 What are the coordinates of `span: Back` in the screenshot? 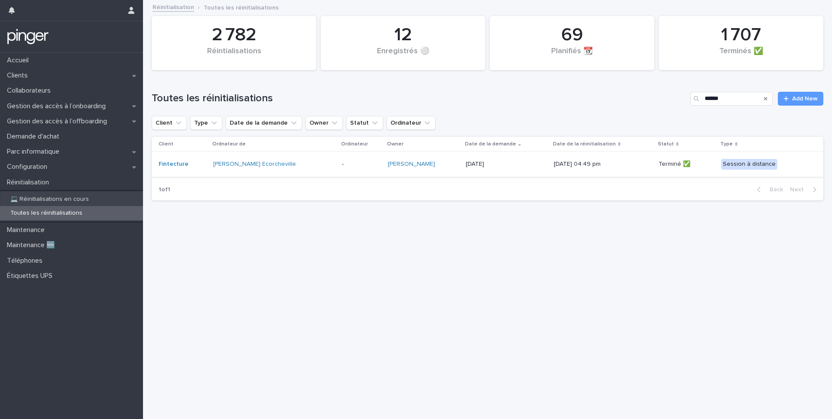 It's located at (773, 190).